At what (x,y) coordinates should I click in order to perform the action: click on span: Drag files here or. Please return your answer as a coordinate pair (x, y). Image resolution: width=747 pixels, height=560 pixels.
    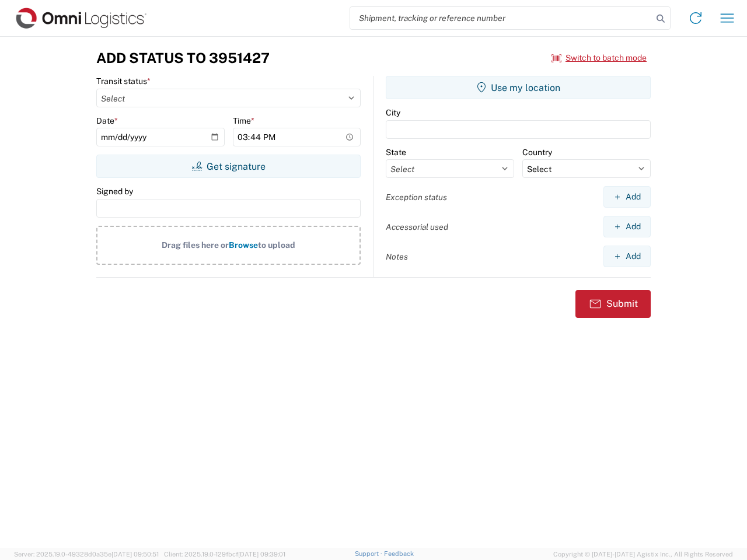
    Looking at the image, I should click on (195, 245).